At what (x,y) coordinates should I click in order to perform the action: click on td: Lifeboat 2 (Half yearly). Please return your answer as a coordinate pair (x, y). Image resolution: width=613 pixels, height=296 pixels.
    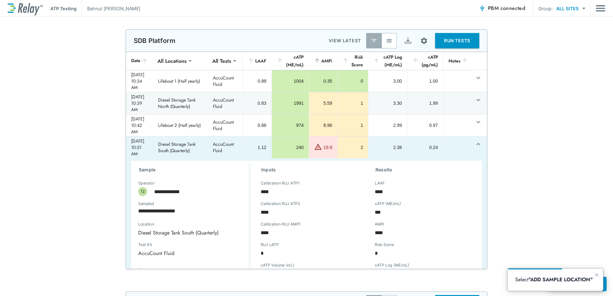
    Looking at the image, I should click on (180, 125).